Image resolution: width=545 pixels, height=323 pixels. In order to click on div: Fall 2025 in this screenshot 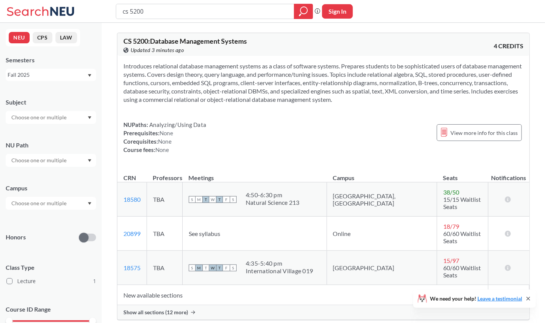, I will do `click(47, 75)`.